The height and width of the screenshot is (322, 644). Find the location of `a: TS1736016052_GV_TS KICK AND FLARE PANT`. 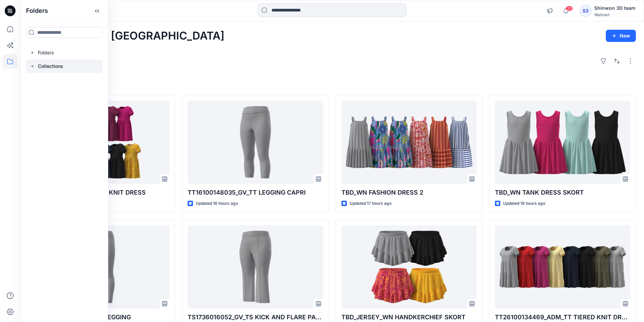

a: TS1736016052_GV_TS KICK AND FLARE PANT is located at coordinates (255, 267).